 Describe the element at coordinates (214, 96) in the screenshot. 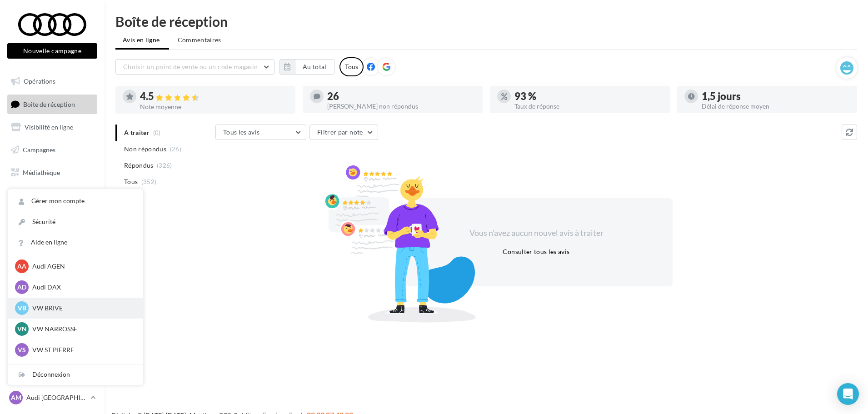

I see `div: 4.5` at that location.